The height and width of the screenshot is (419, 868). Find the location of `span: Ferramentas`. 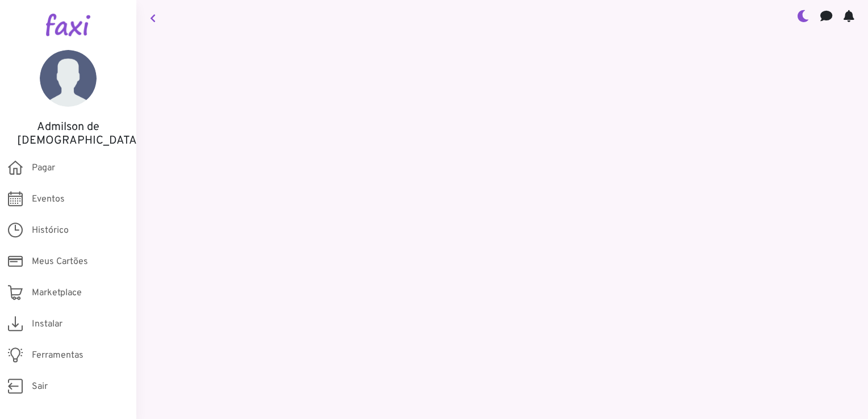

span: Ferramentas is located at coordinates (58, 356).